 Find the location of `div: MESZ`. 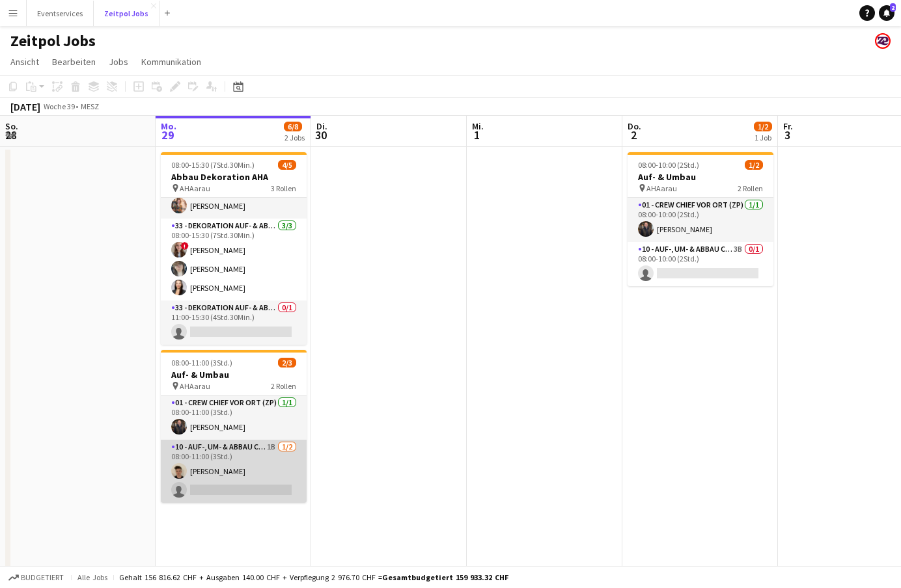

div: MESZ is located at coordinates (89, 106).